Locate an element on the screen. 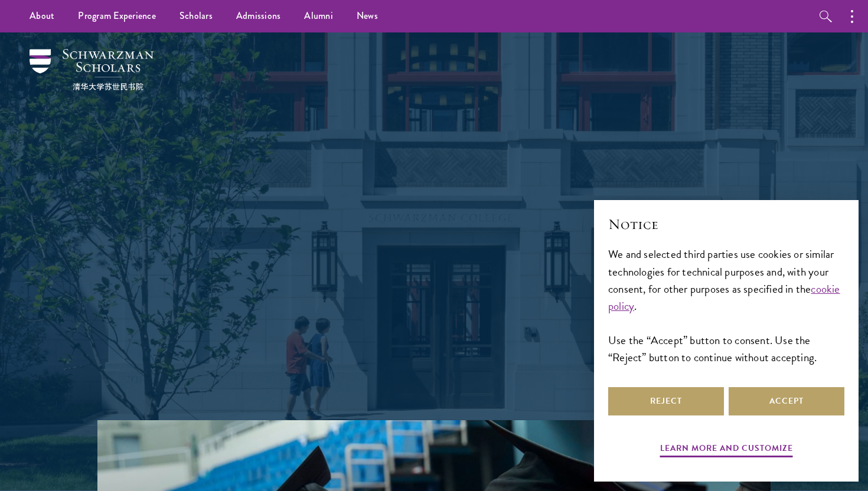  h2: Notice is located at coordinates (726, 224).